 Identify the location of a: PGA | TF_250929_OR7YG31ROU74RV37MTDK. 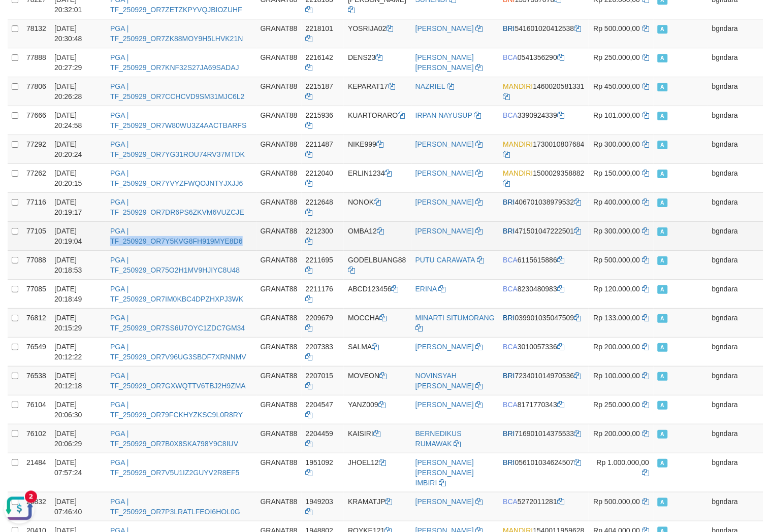
(177, 149).